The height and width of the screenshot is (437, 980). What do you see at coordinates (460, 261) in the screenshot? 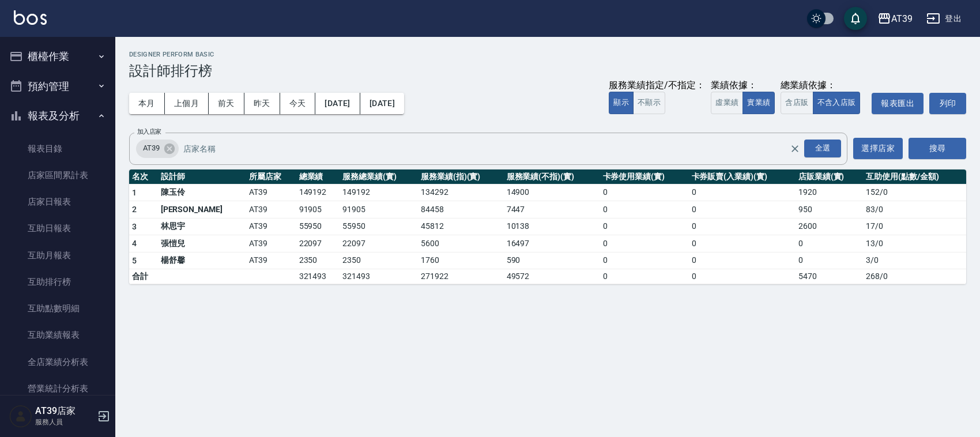
I see `td: 1760` at bounding box center [460, 261].